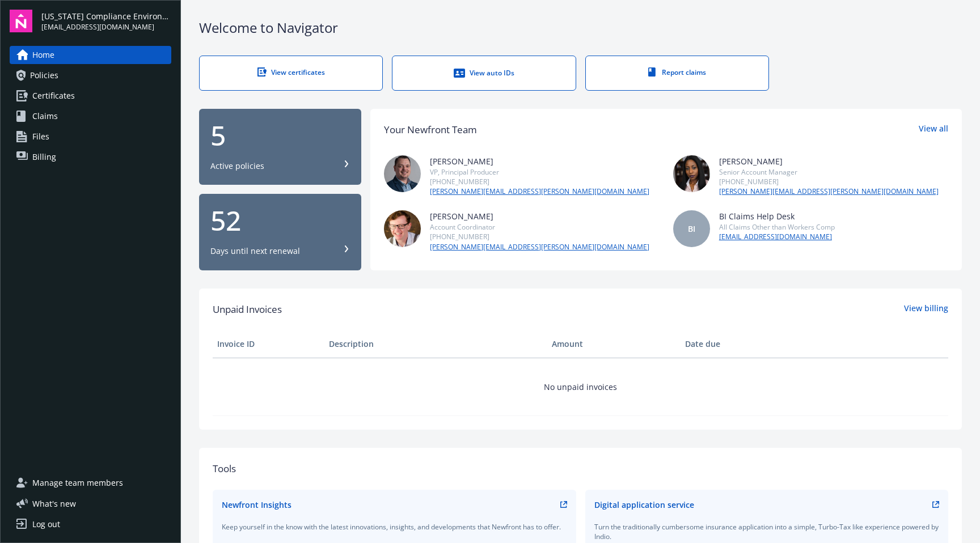 This screenshot has height=543, width=980. Describe the element at coordinates (613, 345) in the screenshot. I see `th: Amount` at that location.